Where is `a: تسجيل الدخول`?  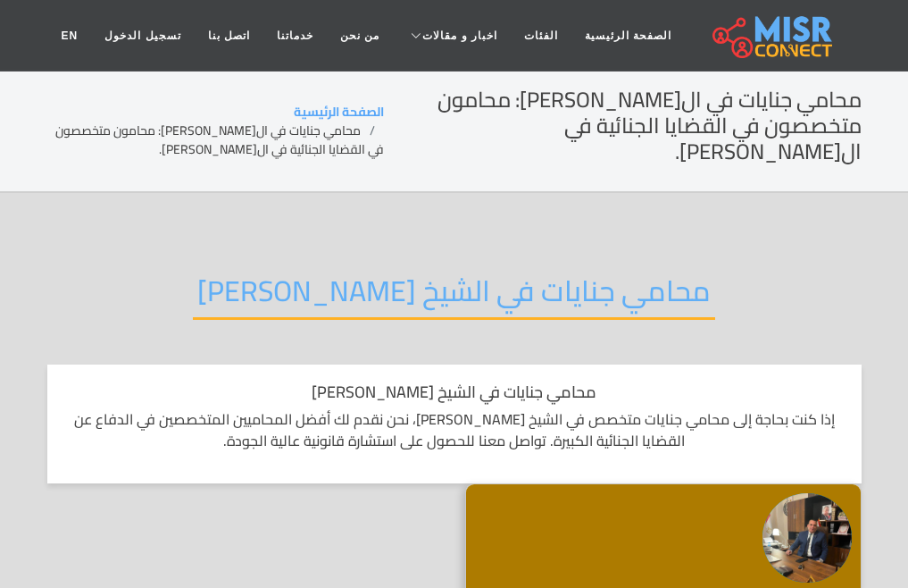
a: تسجيل الدخول is located at coordinates (142, 36).